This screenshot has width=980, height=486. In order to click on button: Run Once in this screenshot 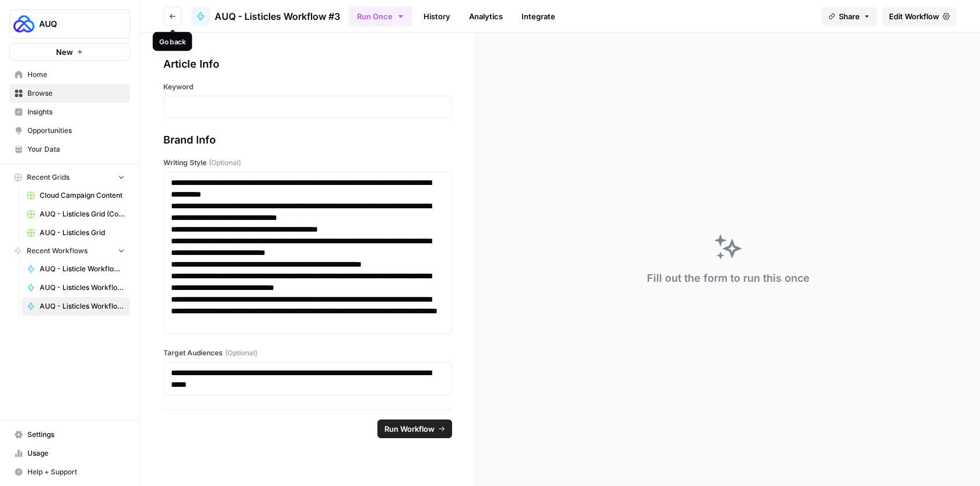, I will do `click(380, 17)`.